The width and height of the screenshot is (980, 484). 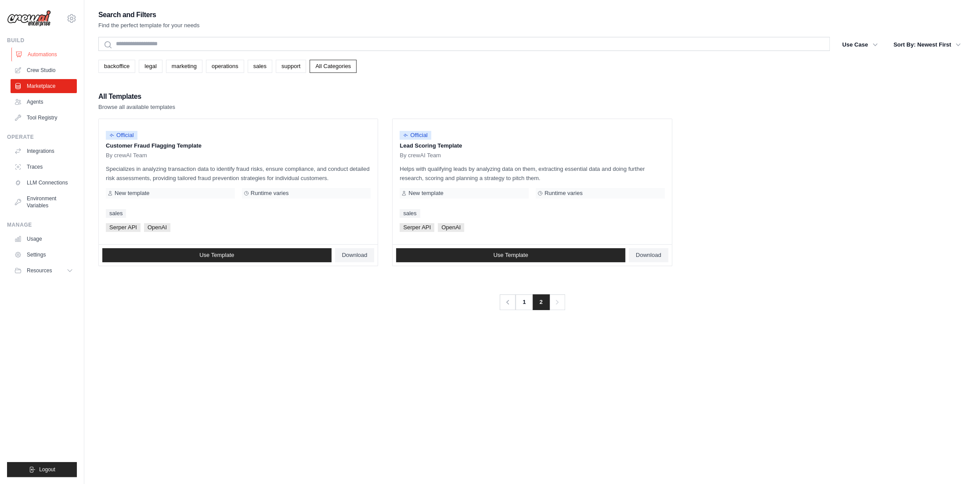 What do you see at coordinates (225, 66) in the screenshot?
I see `a: operations` at bounding box center [225, 66].